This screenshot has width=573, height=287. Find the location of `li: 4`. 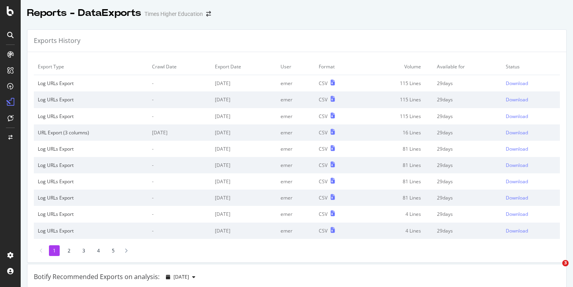

li: 4 is located at coordinates (98, 251).